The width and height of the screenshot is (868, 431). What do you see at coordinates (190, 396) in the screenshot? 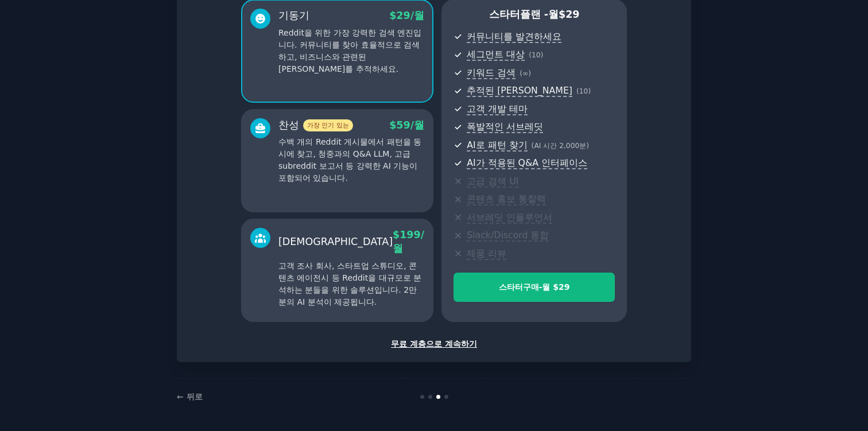
I see `a: ← 뒤로` at bounding box center [190, 396].